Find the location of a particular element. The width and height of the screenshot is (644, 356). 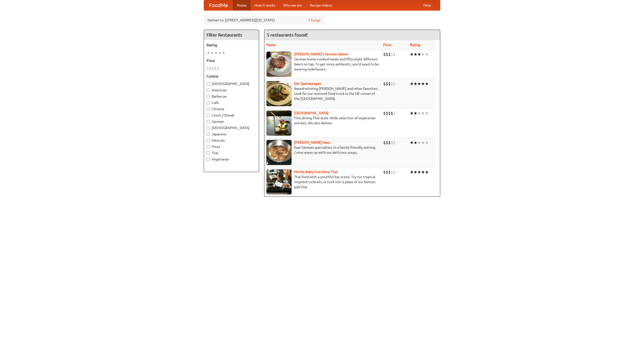

input: Vegetarian is located at coordinates (208, 160).